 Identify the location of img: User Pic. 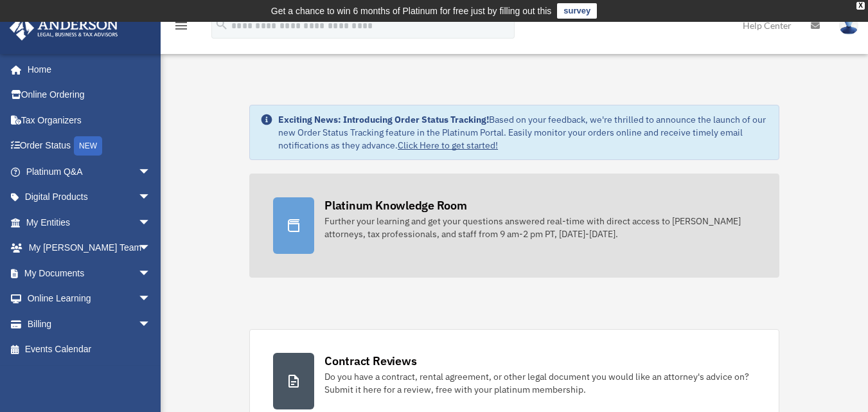
(848, 25).